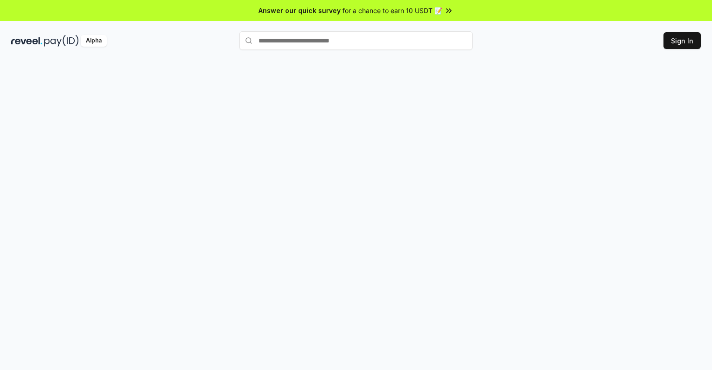  What do you see at coordinates (299, 10) in the screenshot?
I see `span: Answer our quick survey` at bounding box center [299, 10].